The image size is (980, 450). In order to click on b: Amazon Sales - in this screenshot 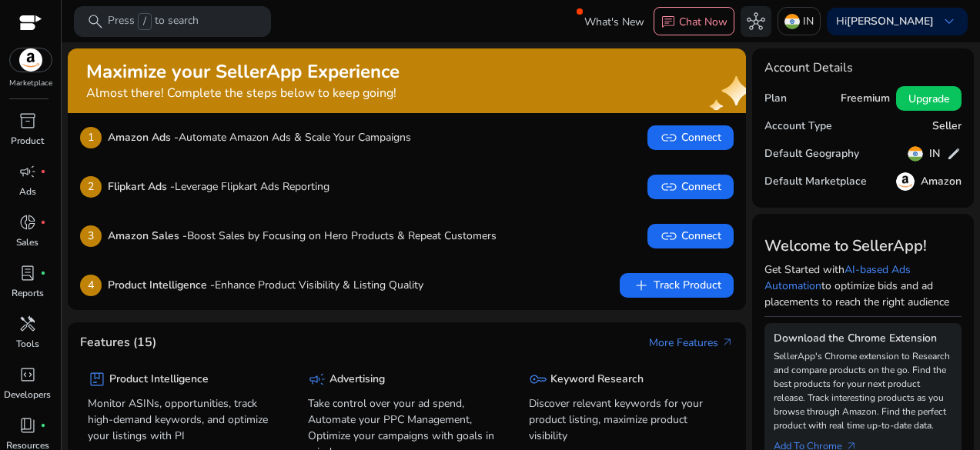, I will do `click(147, 235)`.